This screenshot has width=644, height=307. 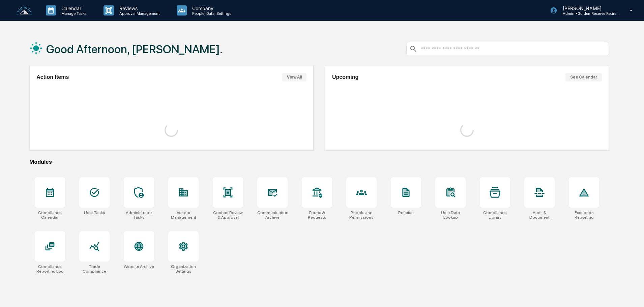 What do you see at coordinates (228, 215) in the screenshot?
I see `div: Content Review & Approval` at bounding box center [228, 215].